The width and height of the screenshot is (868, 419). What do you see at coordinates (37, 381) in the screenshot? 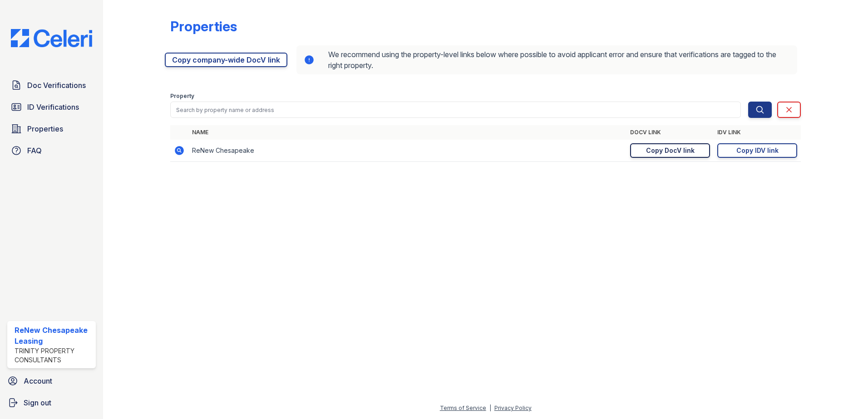
I see `span: Account` at bounding box center [37, 381].